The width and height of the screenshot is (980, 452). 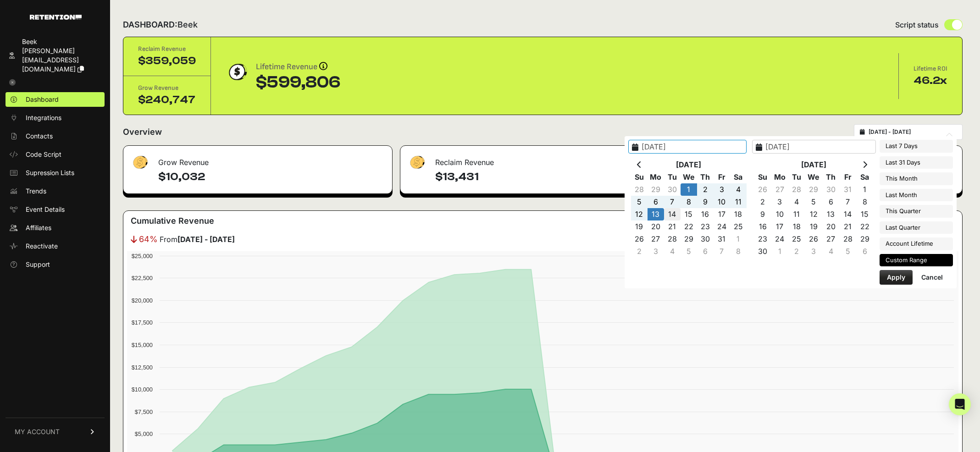 I want to click on h4: $13,431, so click(x=553, y=177).